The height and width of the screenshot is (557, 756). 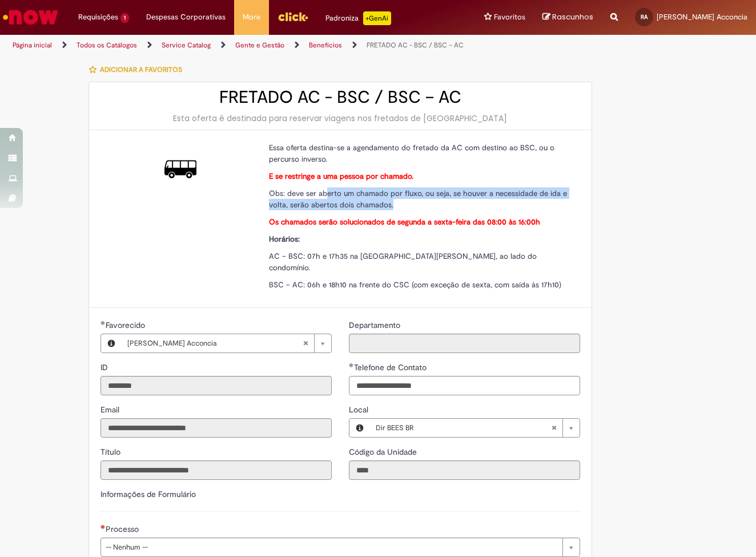 What do you see at coordinates (464, 344) in the screenshot?
I see `input: Departamento` at bounding box center [464, 344].